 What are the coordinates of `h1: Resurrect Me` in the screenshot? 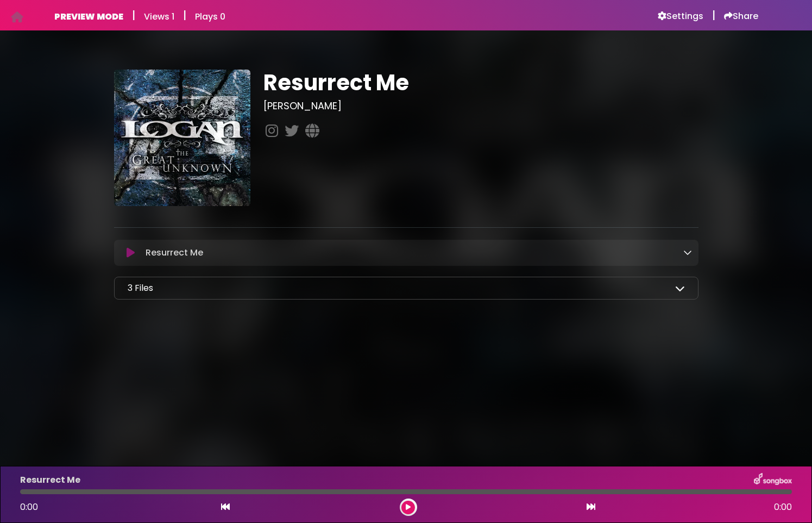 It's located at (480, 83).